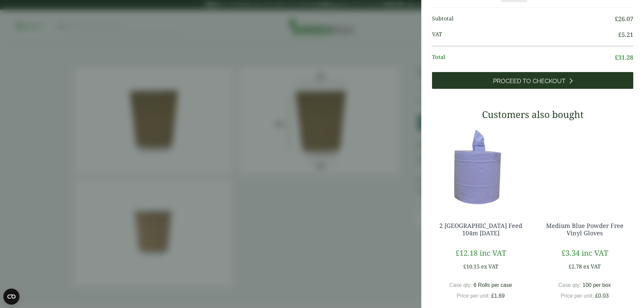 The width and height of the screenshot is (644, 308). I want to click on a: 3630017-2-Ply-Blue-Centre-Feed-104m, so click(481, 167).